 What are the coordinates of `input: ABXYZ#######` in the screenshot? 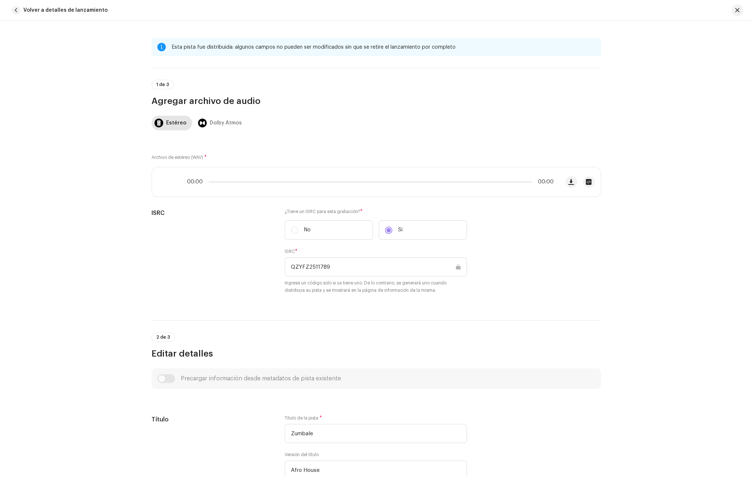 It's located at (376, 267).